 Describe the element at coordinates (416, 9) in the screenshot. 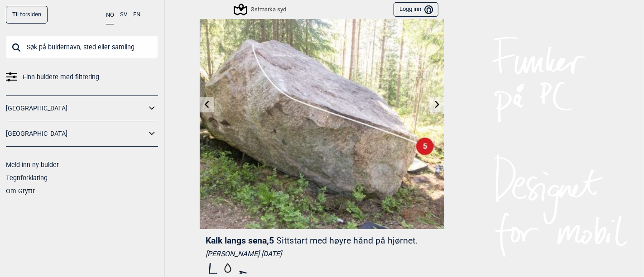

I see `button: Logg inn` at that location.